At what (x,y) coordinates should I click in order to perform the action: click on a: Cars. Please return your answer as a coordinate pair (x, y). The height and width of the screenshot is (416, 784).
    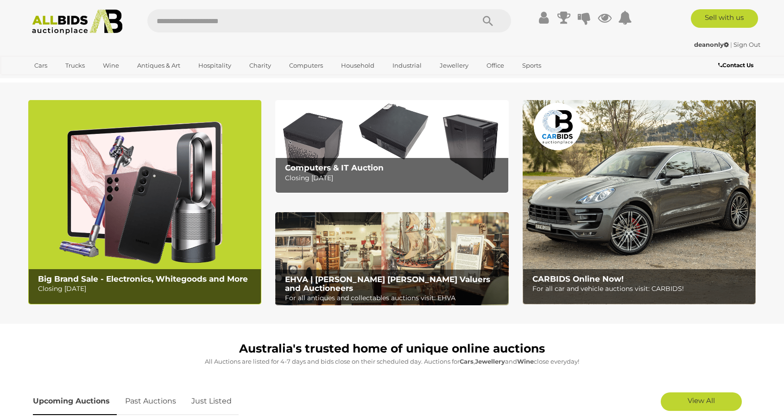
    Looking at the image, I should click on (41, 65).